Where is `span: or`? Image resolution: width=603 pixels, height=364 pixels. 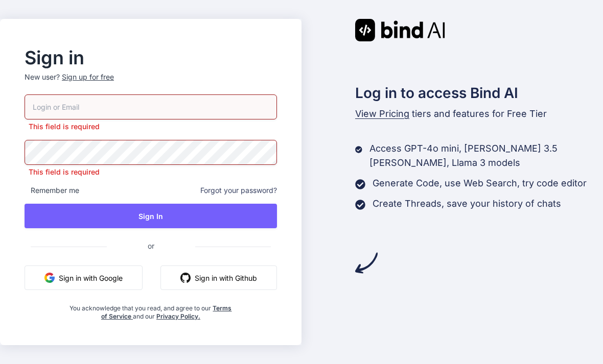 span: or is located at coordinates (151, 246).